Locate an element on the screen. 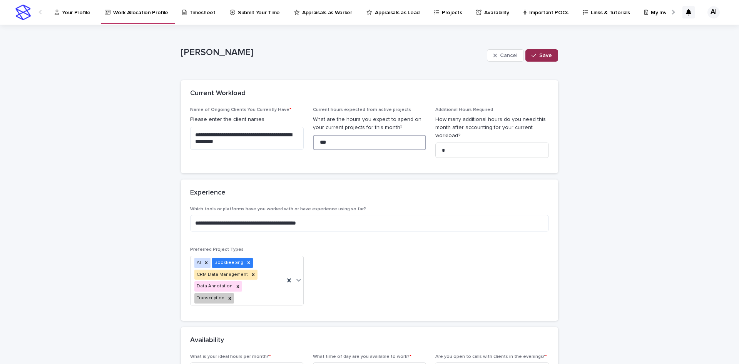 This screenshot has width=739, height=364. p: What are the hours you expect to spend on your current projects for this month? is located at coordinates (369, 124).